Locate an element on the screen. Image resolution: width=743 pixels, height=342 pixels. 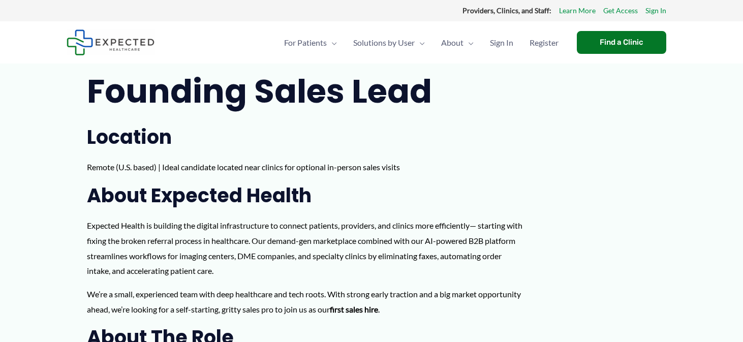
a: Learn More is located at coordinates (577, 11).